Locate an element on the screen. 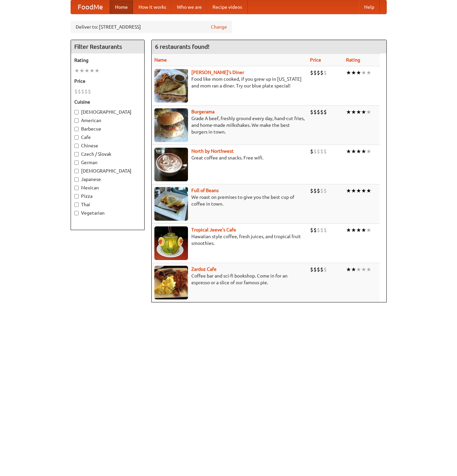 This screenshot has width=457, height=476. h5: Price is located at coordinates (108, 81).